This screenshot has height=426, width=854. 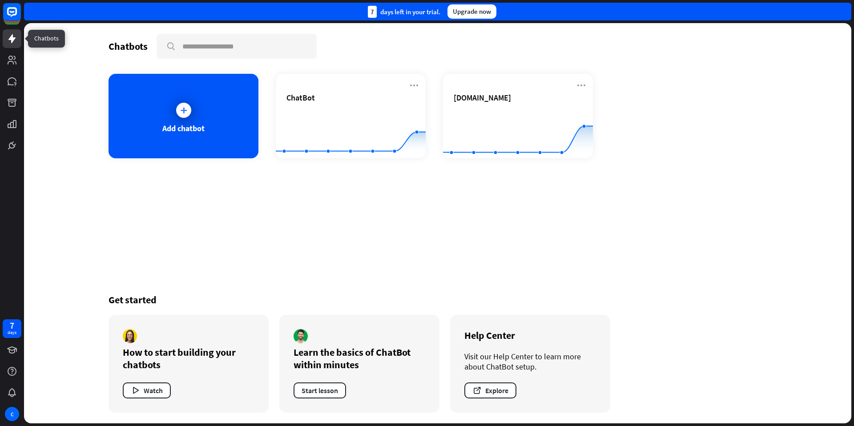 I want to click on div: days, so click(x=12, y=333).